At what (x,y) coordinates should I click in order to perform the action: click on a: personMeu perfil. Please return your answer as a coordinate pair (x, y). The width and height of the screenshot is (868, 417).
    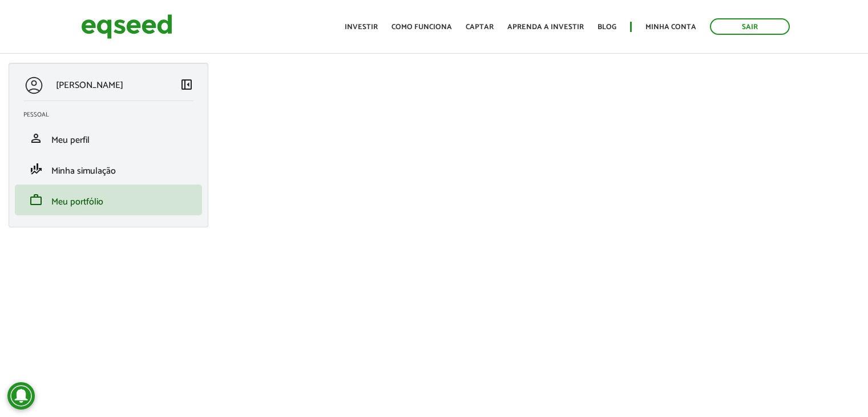
    Looking at the image, I should click on (109, 138).